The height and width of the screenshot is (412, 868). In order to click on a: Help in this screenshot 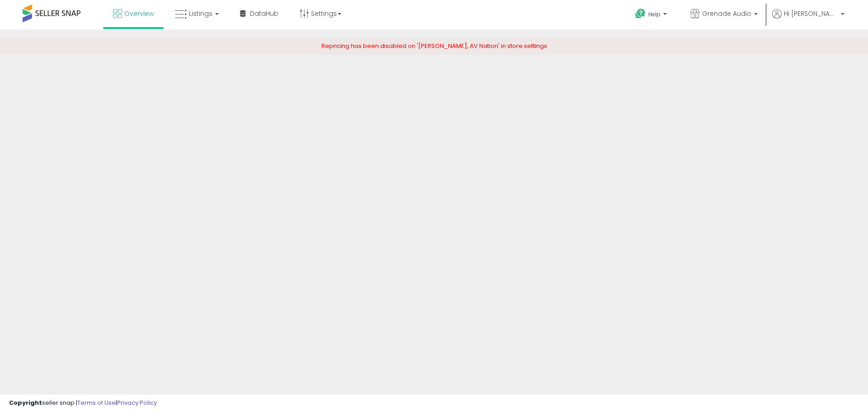, I will do `click(652, 15)`.